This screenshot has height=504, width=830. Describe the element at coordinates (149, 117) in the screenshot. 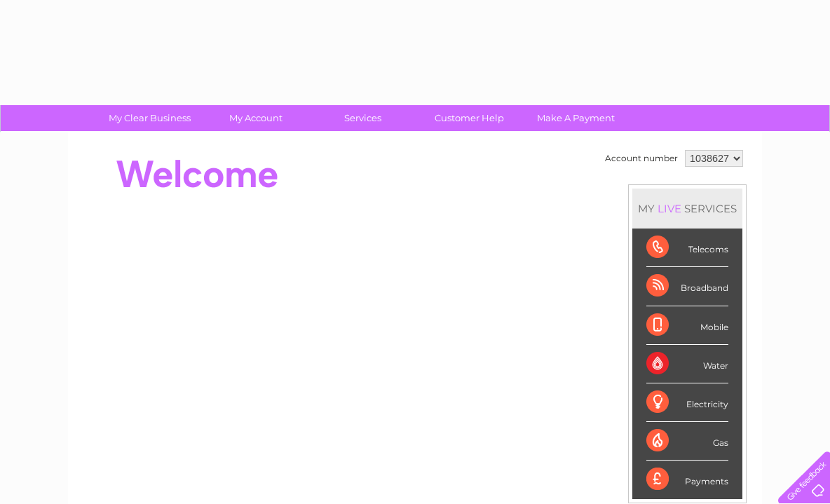

I see `a: My Clear Business` at that location.